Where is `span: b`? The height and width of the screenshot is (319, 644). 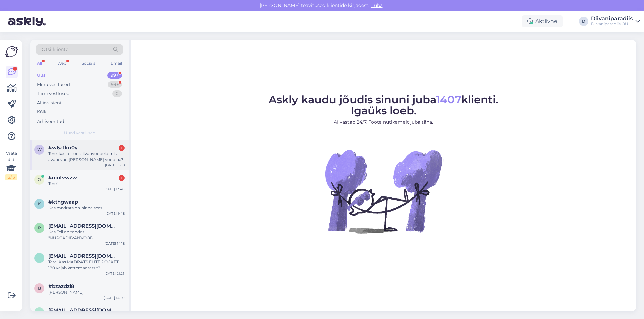
span: b is located at coordinates (39, 288).